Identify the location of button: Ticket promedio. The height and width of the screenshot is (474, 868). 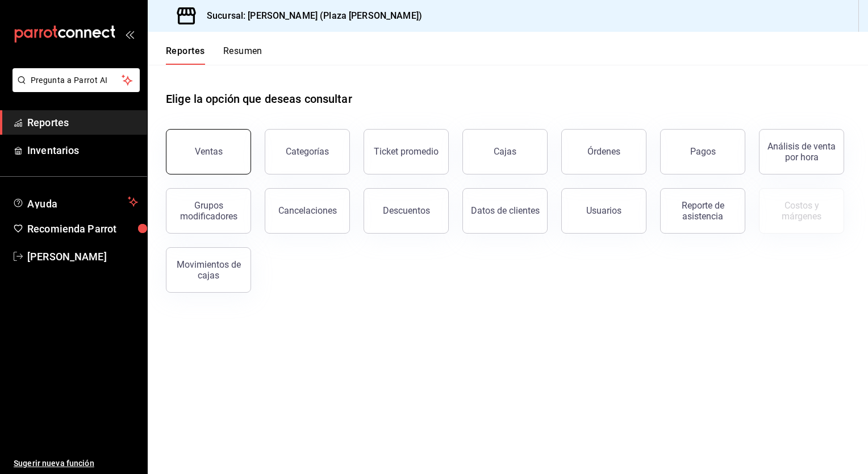
(406, 152).